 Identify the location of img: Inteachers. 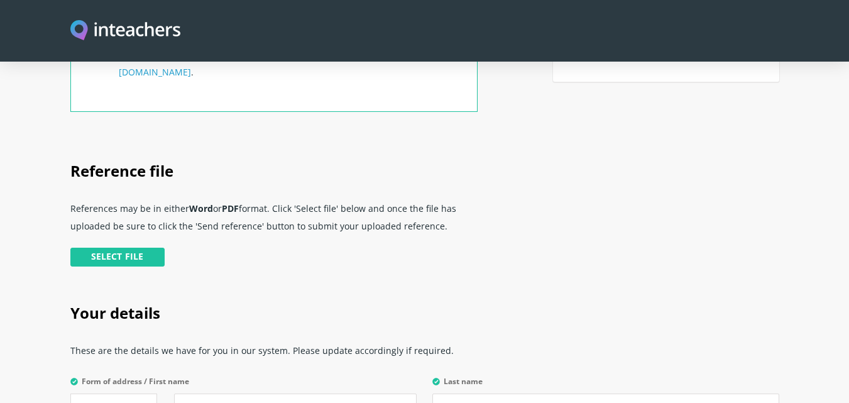
(126, 31).